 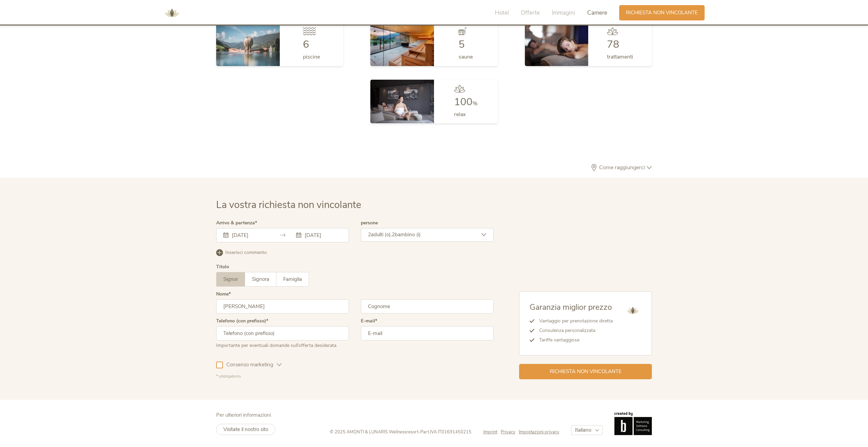 I want to click on input: Telefono (con prefisso), so click(x=283, y=333).